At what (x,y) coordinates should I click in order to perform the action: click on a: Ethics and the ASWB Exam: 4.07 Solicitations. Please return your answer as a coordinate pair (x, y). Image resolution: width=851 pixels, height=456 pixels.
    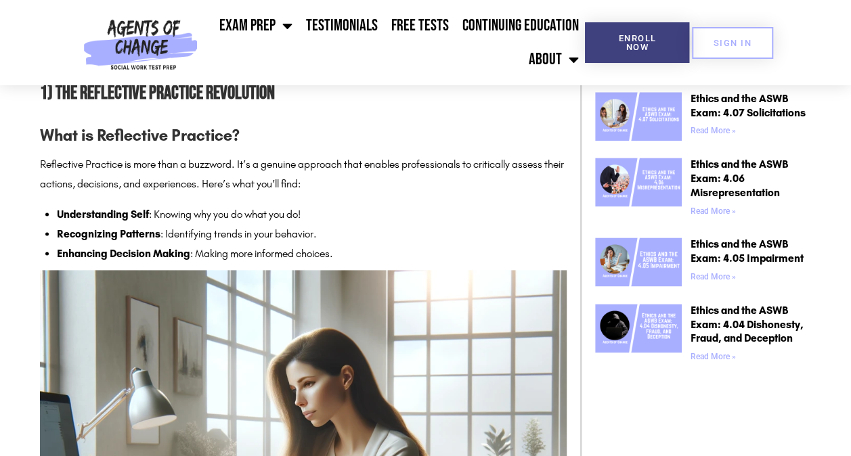
    Looking at the image, I should click on (748, 106).